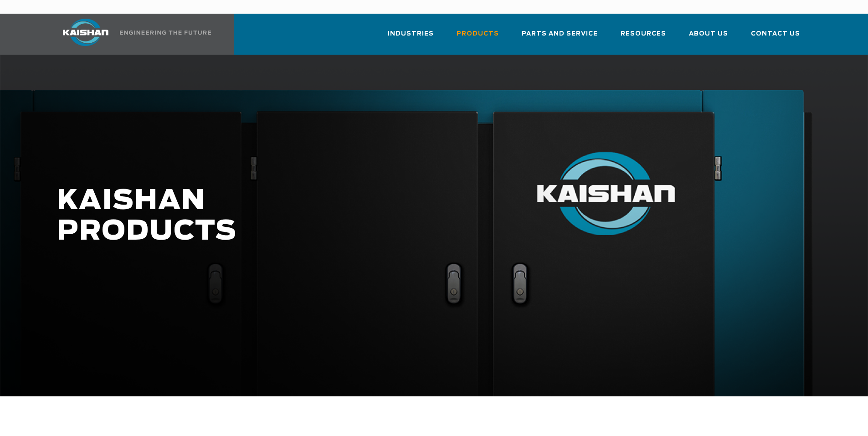  I want to click on img: Engineering the future, so click(166, 33).